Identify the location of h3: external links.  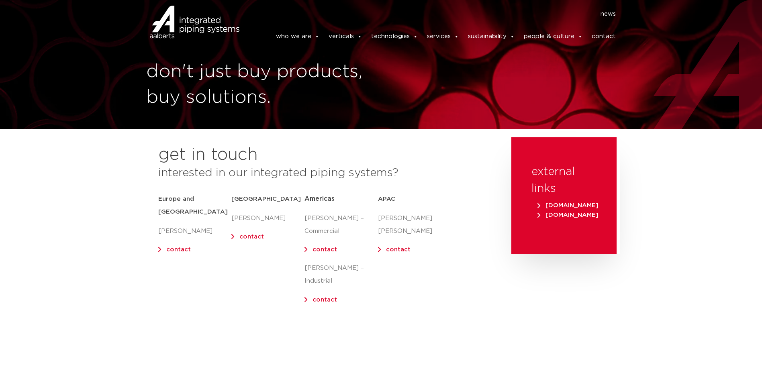
(564, 180).